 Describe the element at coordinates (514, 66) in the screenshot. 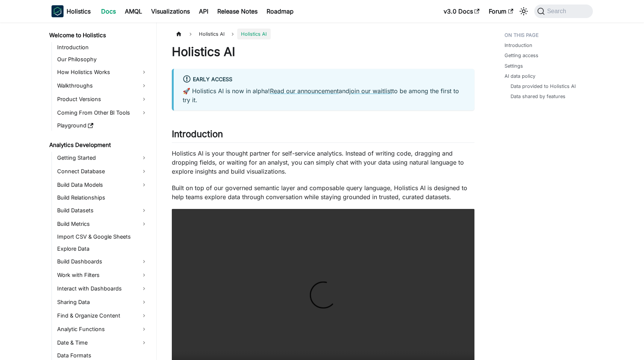

I see `a: Settings` at that location.